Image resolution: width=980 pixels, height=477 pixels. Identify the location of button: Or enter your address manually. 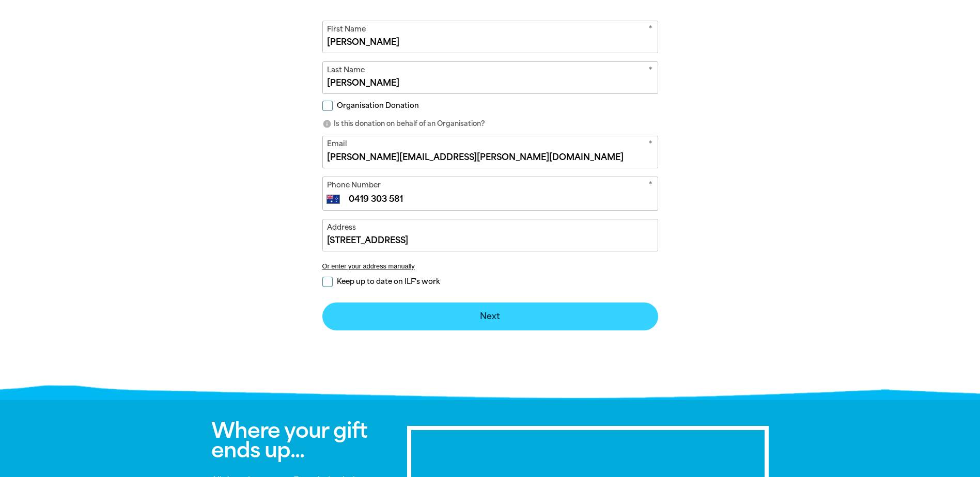
(490, 266).